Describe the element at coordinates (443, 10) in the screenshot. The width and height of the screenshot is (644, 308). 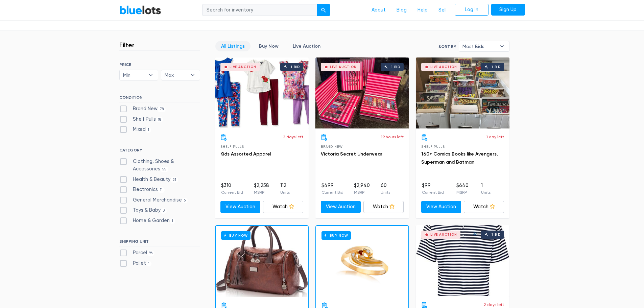
I see `a: Sell` at that location.